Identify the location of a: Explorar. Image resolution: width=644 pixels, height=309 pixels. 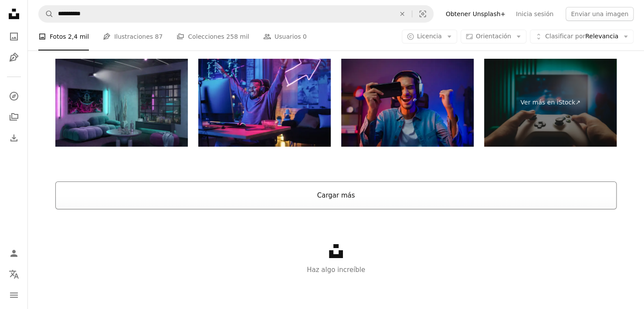
(14, 96).